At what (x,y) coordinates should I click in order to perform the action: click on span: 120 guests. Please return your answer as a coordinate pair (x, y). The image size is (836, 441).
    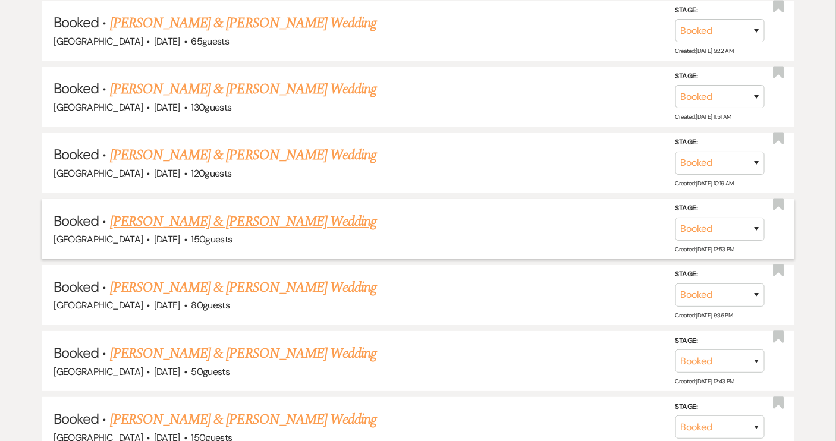
    Looking at the image, I should click on (211, 173).